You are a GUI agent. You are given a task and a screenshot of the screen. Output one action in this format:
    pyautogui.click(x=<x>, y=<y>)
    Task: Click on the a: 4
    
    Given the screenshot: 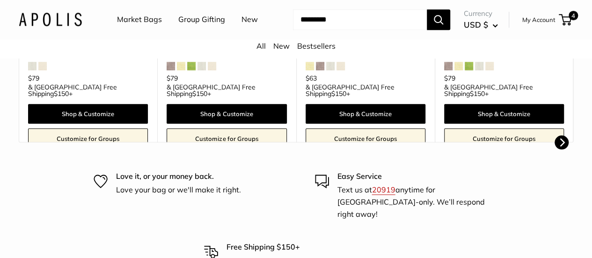 What is the action you would take?
    pyautogui.click(x=566, y=20)
    